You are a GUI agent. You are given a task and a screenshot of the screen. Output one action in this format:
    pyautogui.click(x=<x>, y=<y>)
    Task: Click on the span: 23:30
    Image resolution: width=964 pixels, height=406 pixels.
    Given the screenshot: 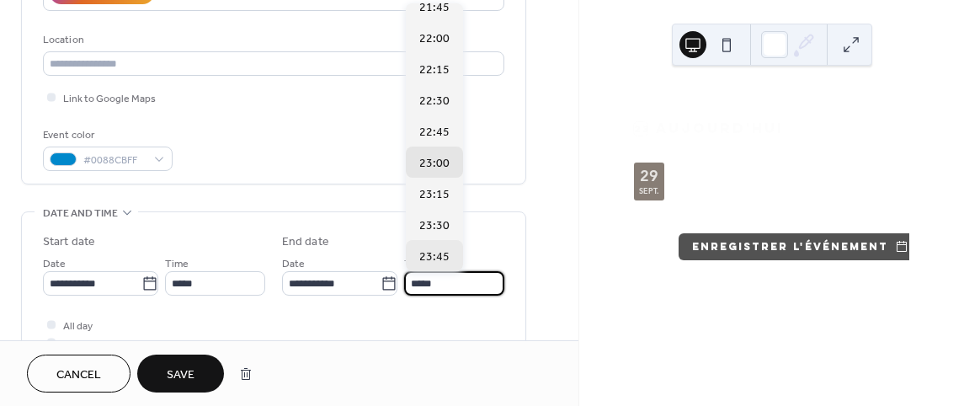 What is the action you would take?
    pyautogui.click(x=434, y=226)
    